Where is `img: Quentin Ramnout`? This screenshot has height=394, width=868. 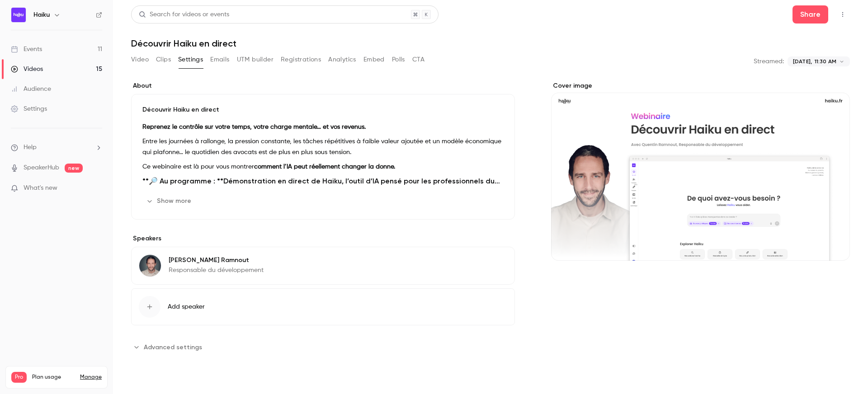 img: Quentin Ramnout is located at coordinates (150, 266).